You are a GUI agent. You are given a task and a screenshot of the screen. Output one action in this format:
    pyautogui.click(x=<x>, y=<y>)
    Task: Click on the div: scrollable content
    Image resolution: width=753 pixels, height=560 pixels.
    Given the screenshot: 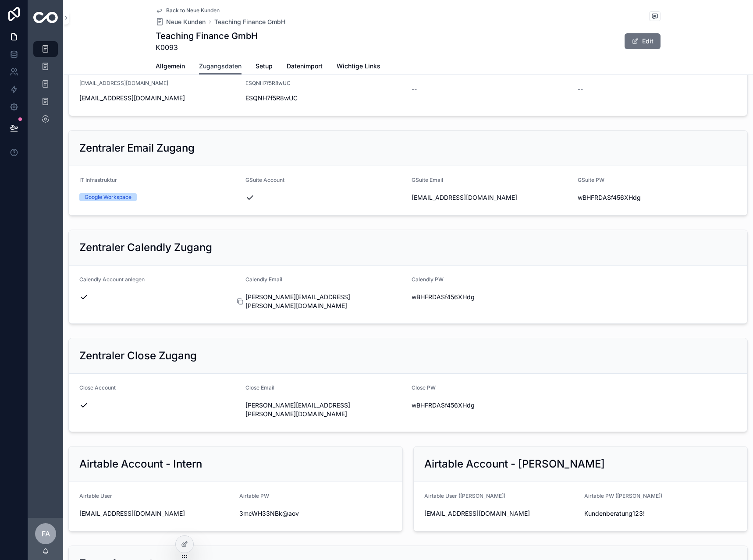 What is the action you would take?
    pyautogui.click(x=46, y=86)
    